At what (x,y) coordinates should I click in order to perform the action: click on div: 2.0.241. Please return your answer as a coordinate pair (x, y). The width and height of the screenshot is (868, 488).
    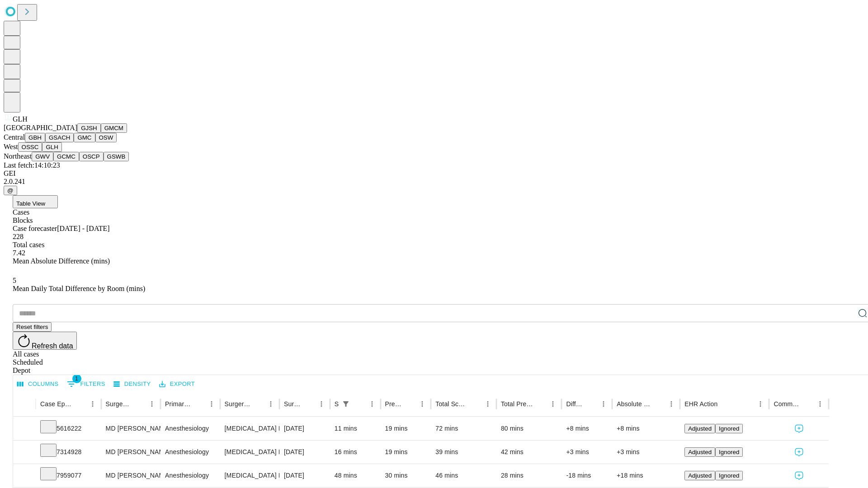
    Looking at the image, I should click on (434, 182).